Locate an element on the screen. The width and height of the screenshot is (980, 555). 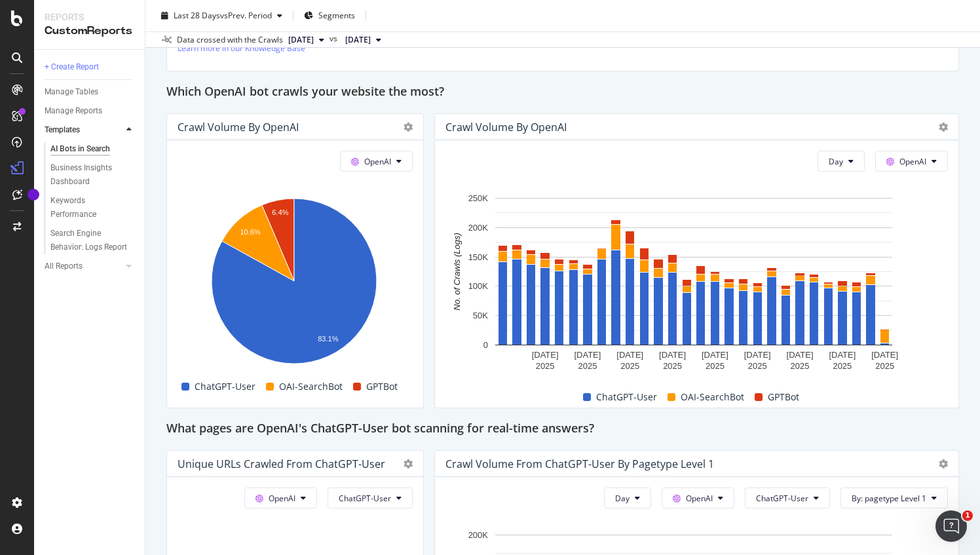
a: Business Insights Dashboard is located at coordinates (93, 175).